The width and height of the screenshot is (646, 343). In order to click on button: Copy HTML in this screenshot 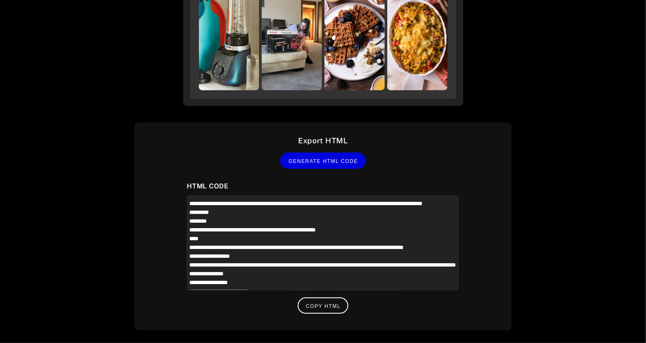, I will do `click(323, 306)`.